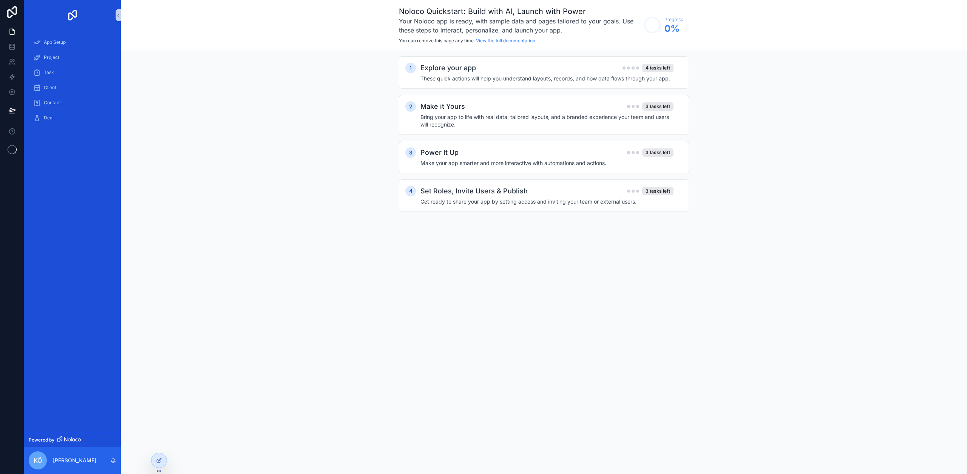 The height and width of the screenshot is (474, 967). Describe the element at coordinates (547, 163) in the screenshot. I see `h4: Make your app smarter and more interactive with automations and actions.` at that location.